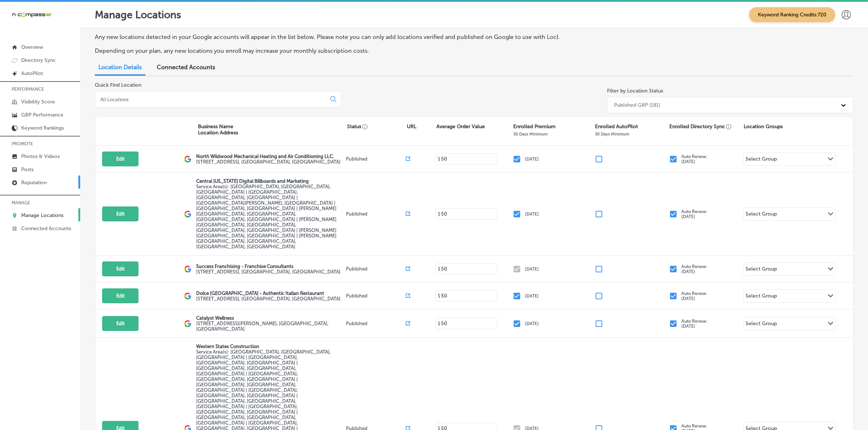  Describe the element at coordinates (700, 126) in the screenshot. I see `p: Enrolled Directory Sync` at that location.